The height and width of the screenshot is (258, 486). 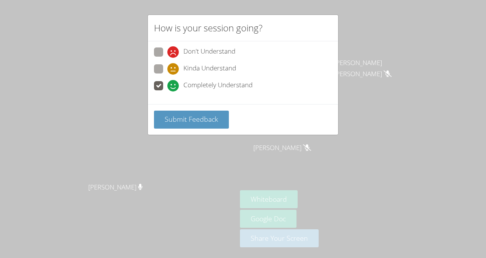 I want to click on span: Don't Understand, so click(x=209, y=52).